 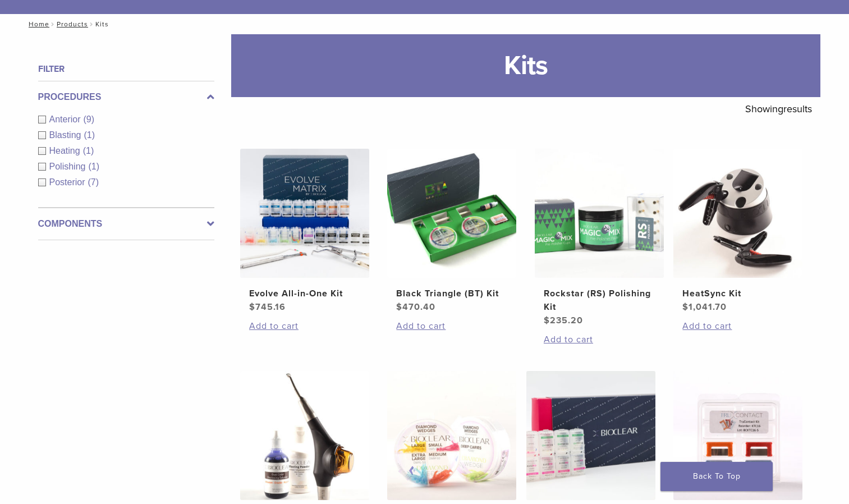 I want to click on a: Add to cart: “Evolve All-in-One Kit”, so click(x=305, y=326).